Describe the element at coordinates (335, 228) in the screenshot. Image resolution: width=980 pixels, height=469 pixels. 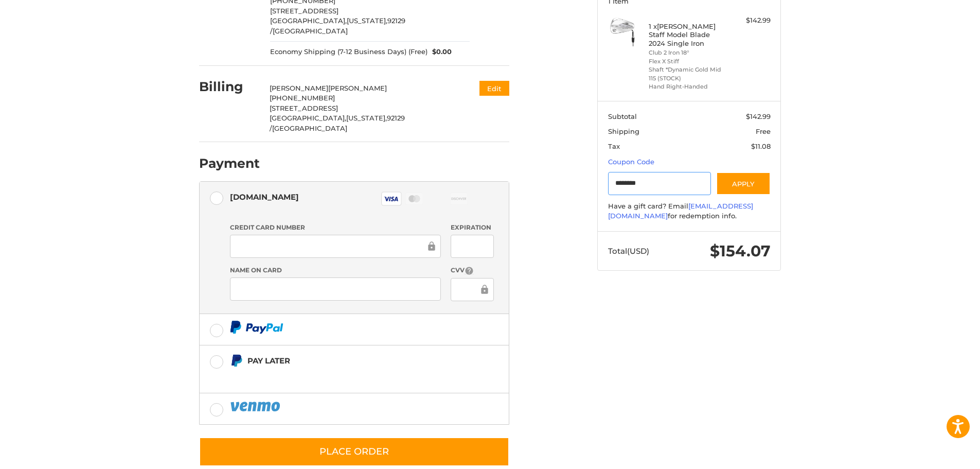
I see `label: Credit Card Number` at that location.